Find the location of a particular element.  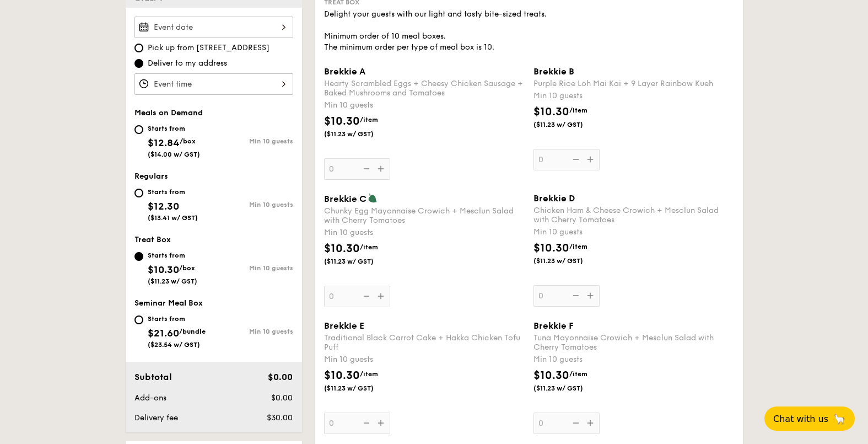

input: Starts from$10.30/box($11.23 w/ GST)Min 10 guests is located at coordinates (139, 256).